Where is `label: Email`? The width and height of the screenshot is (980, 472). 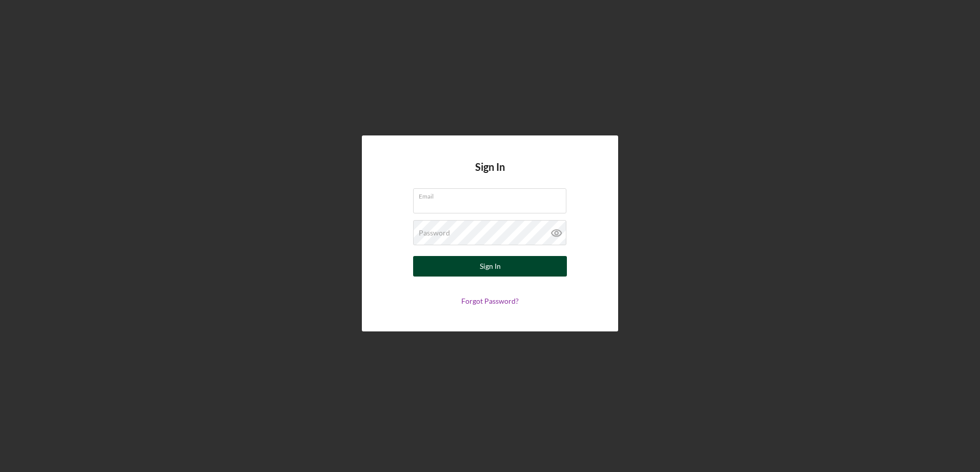 label: Email is located at coordinates (493, 194).